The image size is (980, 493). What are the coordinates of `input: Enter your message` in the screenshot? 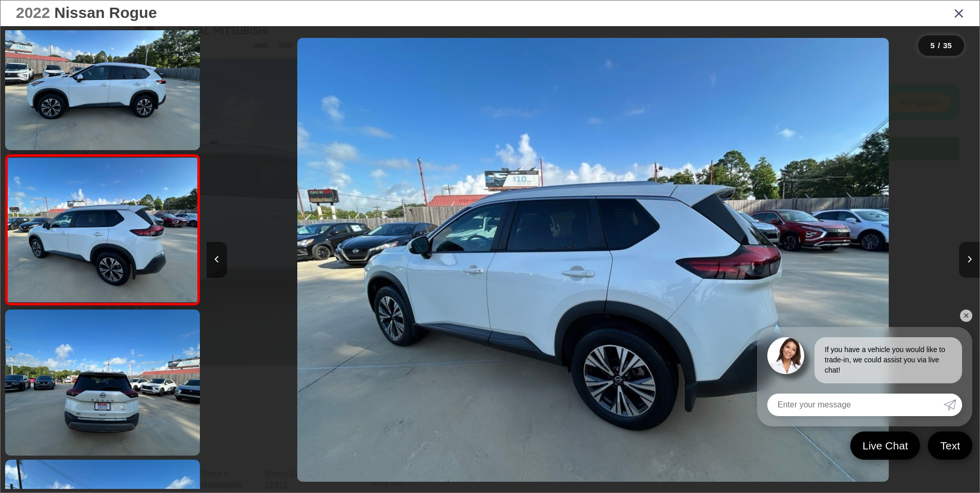 It's located at (855, 404).